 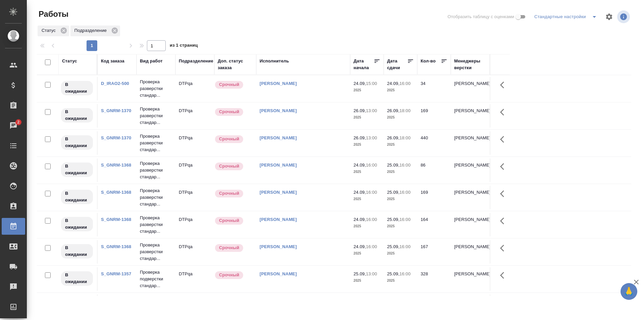 What do you see at coordinates (360, 111) in the screenshot?
I see `p: 26.09,` at bounding box center [360, 111].